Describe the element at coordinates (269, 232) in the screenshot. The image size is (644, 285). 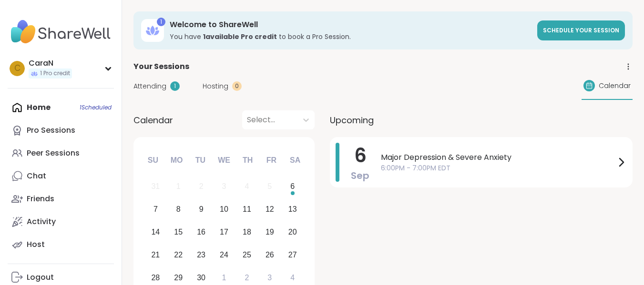
I see `div: Choose Friday, September 19th, 2025` at that location.